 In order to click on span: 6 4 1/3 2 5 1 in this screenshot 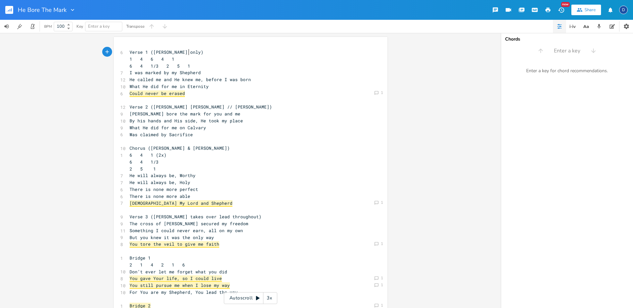, I will do `click(160, 66)`.